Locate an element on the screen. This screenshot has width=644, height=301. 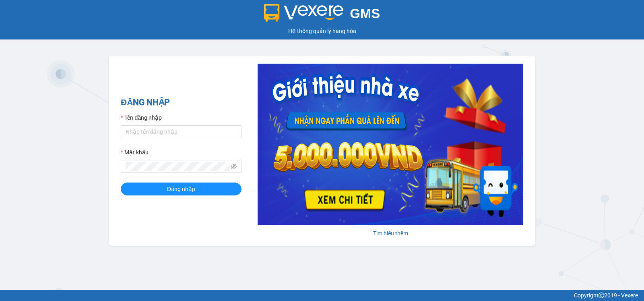
span: eye-invisible is located at coordinates (234, 166).